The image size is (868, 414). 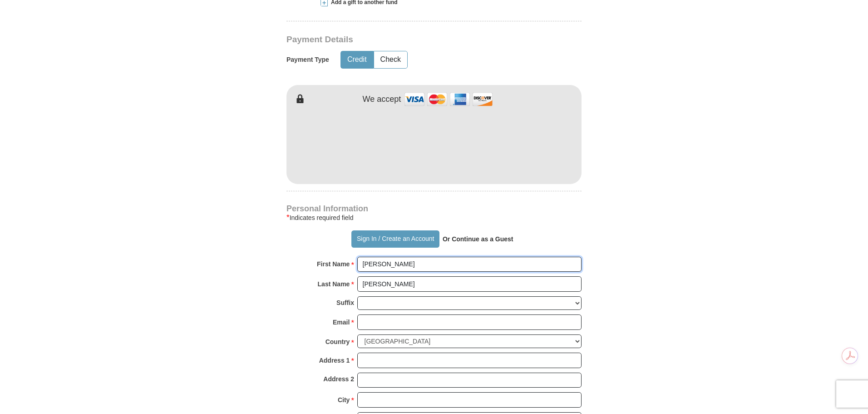 What do you see at coordinates (341, 322) in the screenshot?
I see `strong: Email` at bounding box center [341, 322].